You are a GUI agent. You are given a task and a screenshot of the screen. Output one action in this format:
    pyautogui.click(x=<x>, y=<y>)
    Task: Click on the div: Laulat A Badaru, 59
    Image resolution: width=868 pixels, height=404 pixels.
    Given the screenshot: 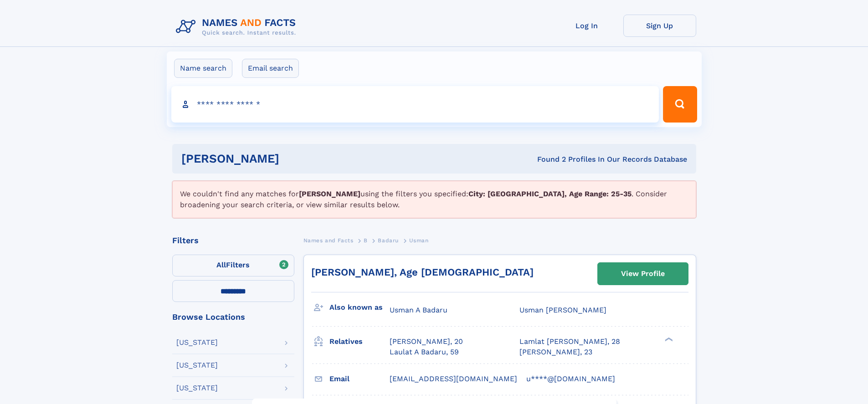 What is the action you would take?
    pyautogui.click(x=425, y=352)
    